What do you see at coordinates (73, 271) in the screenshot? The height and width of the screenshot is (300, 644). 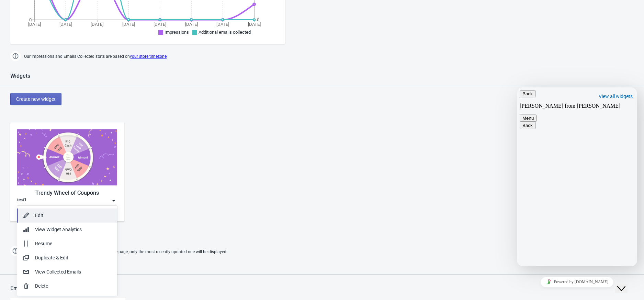 I see `div: View Collected Emails` at bounding box center [73, 271].